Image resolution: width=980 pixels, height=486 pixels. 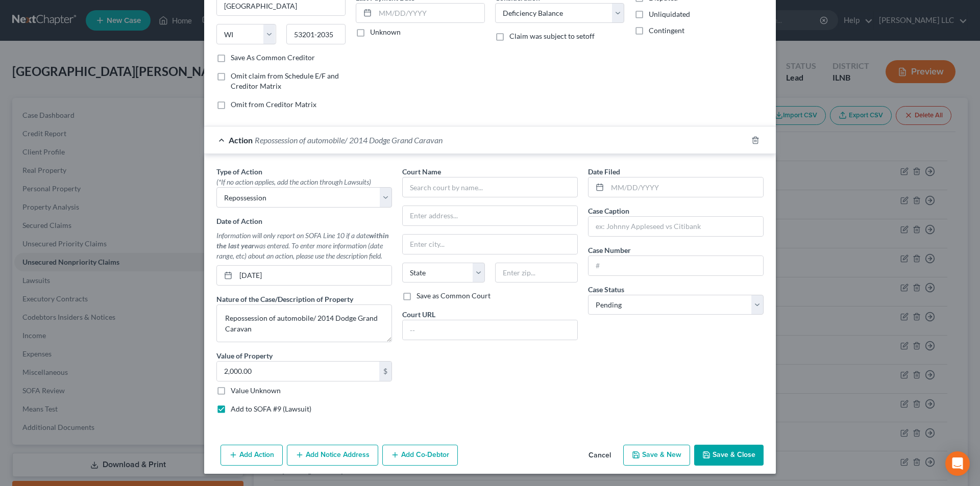 What do you see at coordinates (728, 456) in the screenshot?
I see `button: Save & Close` at bounding box center [728, 456].